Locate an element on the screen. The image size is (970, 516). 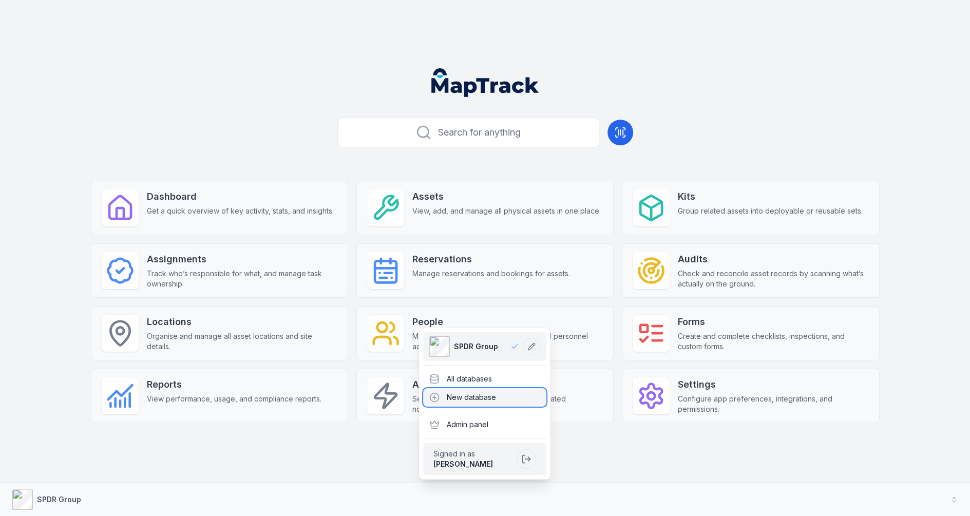
div: Admin panel is located at coordinates (485, 424).